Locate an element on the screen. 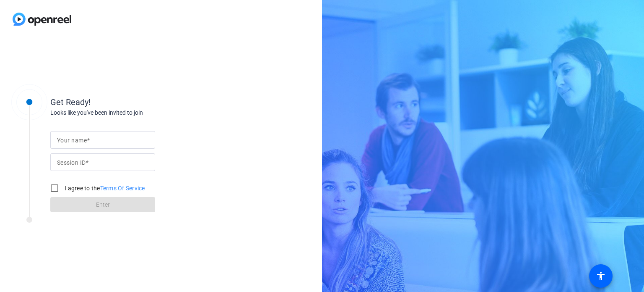 The image size is (644, 292). mat-label: Session ID is located at coordinates (71, 162).